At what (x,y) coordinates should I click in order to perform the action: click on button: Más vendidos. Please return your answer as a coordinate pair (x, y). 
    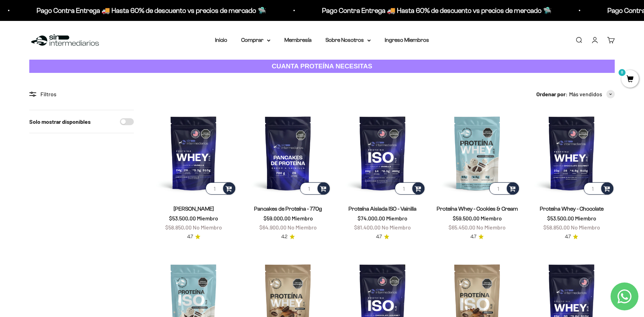
    Looking at the image, I should click on (592, 95).